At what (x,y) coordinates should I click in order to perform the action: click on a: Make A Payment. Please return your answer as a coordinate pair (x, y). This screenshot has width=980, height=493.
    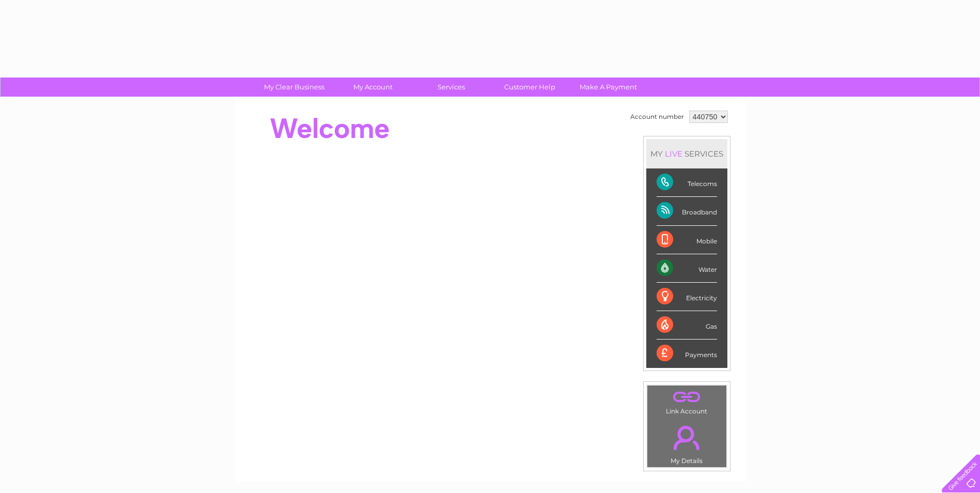
    Looking at the image, I should click on (608, 87).